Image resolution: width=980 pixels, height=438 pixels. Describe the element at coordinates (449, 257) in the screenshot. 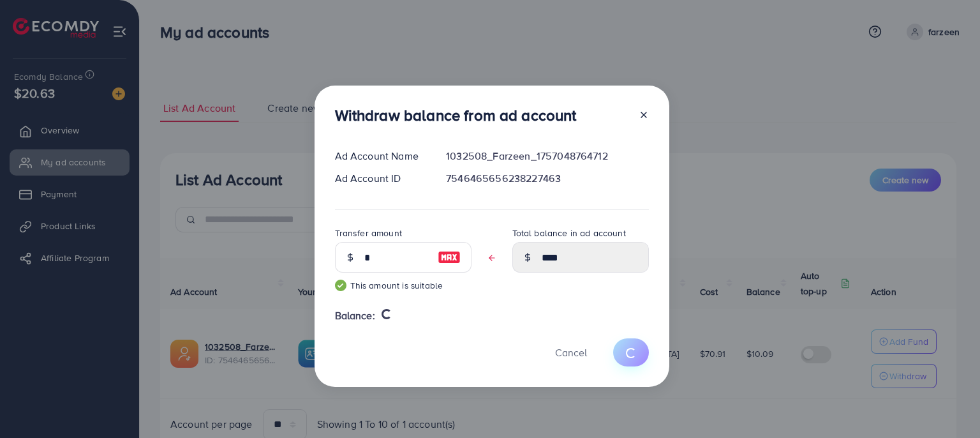

I see `img: image` at that location.